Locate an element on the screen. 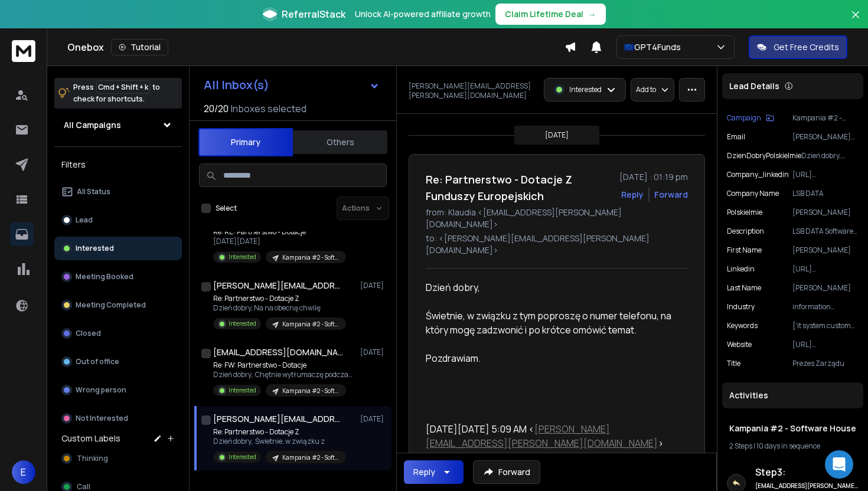 Image resolution: width=868 pixels, height=491 pixels. button: Close banner is located at coordinates (856, 21).